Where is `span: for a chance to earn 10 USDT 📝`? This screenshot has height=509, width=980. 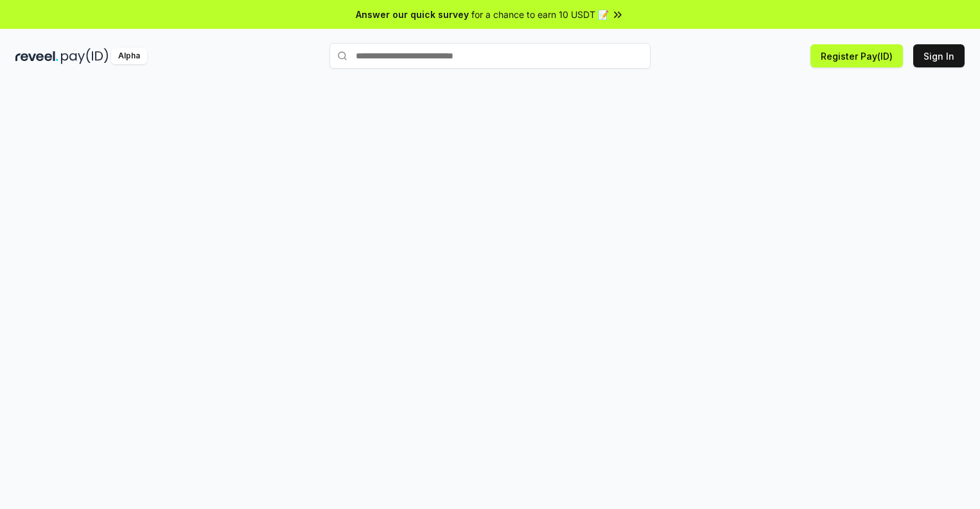 span: for a chance to earn 10 USDT 📝 is located at coordinates (541, 14).